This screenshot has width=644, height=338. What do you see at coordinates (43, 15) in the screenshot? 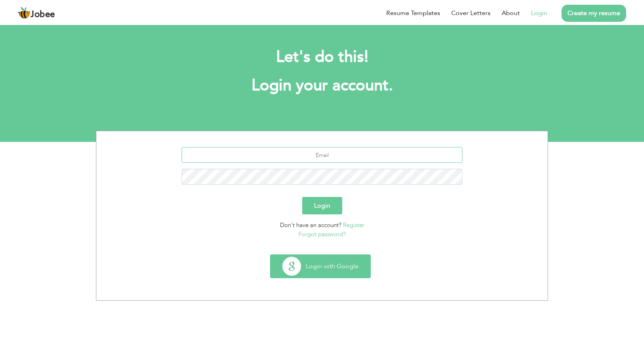
I see `span: Jobee` at bounding box center [43, 15].